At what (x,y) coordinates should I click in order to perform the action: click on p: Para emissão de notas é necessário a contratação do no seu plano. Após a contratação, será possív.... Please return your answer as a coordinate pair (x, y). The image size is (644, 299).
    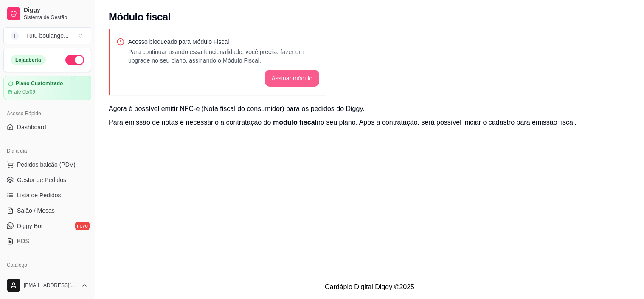
    Looking at the image, I should click on (370, 122).